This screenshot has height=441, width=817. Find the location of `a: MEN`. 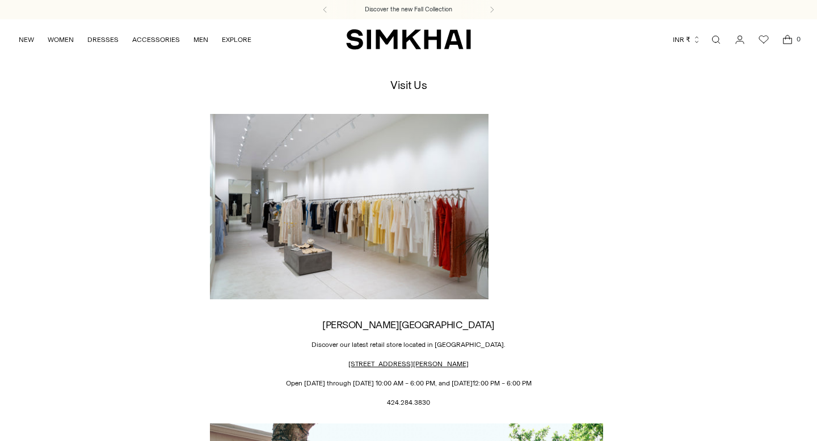

a: MEN is located at coordinates (201, 40).